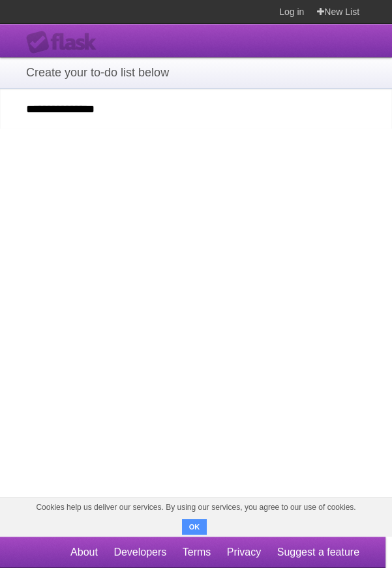 Image resolution: width=392 pixels, height=568 pixels. Describe the element at coordinates (244, 553) in the screenshot. I see `a: Privacy` at that location.